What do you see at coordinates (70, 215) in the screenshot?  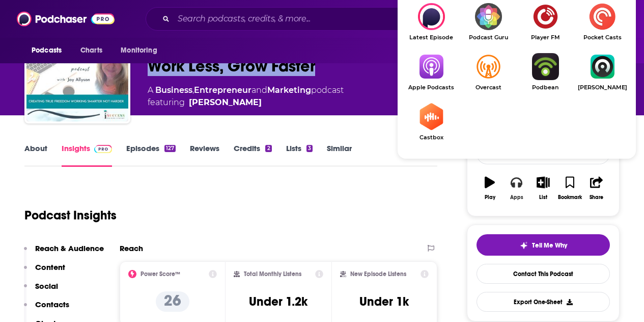 I see `h1: Podcast Insights` at bounding box center [70, 215].